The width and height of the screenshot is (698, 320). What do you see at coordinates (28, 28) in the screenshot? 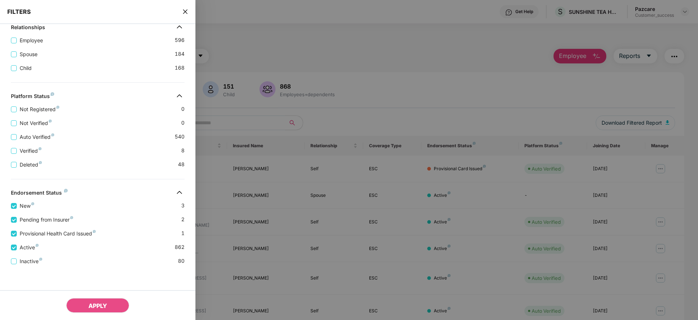
I see `div: Relationships` at bounding box center [28, 28].